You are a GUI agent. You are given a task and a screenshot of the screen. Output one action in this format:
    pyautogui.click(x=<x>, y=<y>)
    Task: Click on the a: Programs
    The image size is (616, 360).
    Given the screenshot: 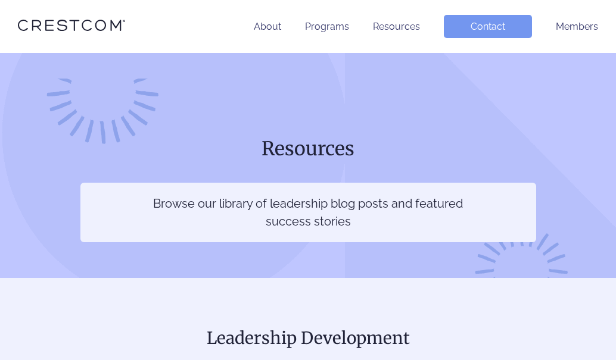 What is the action you would take?
    pyautogui.click(x=327, y=26)
    